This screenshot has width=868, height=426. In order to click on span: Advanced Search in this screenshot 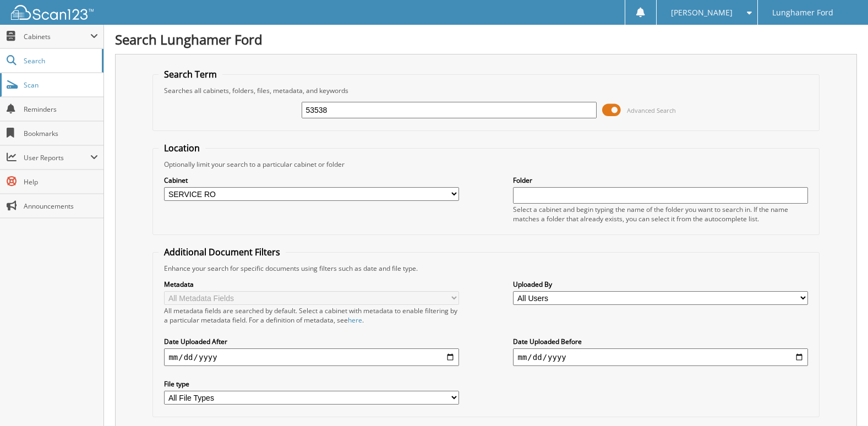, I will do `click(651, 110)`.